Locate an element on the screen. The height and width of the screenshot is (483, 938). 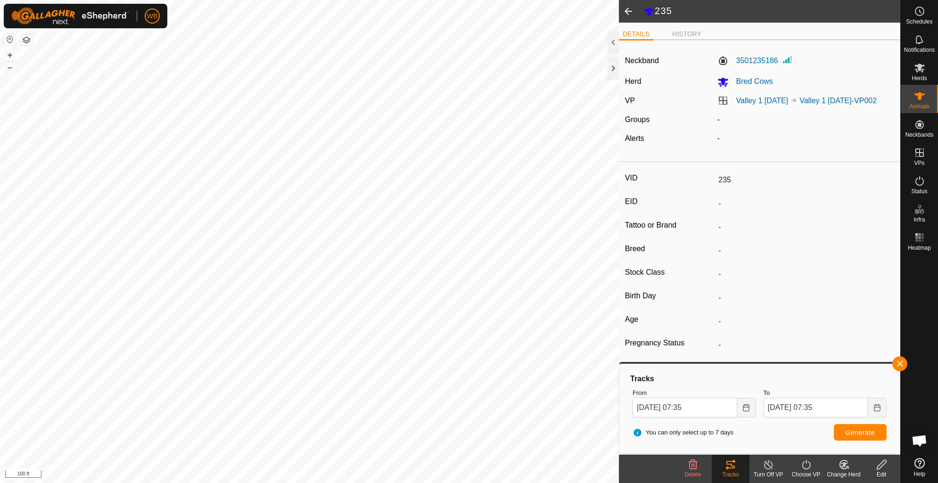
h2: 235 is located at coordinates (772, 11).